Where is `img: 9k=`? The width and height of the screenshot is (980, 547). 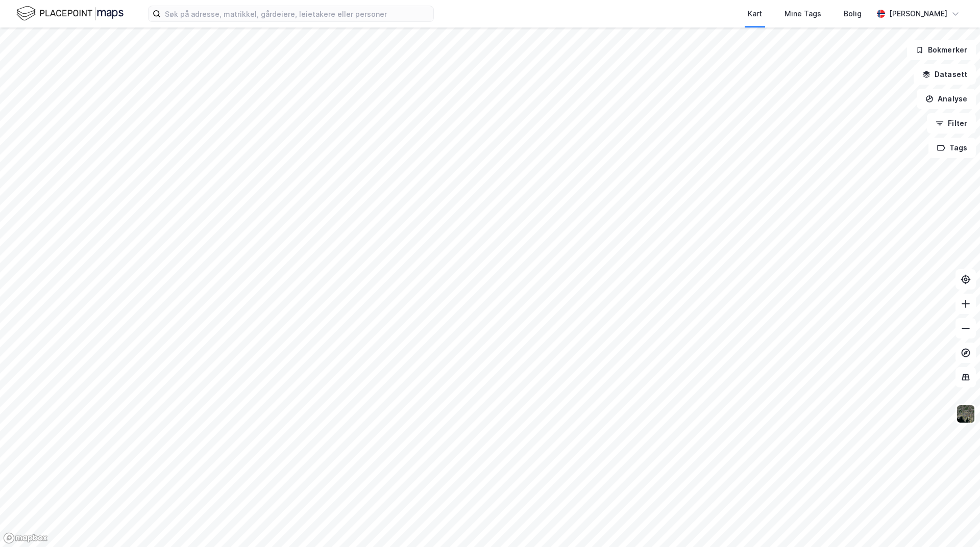
img: 9k= is located at coordinates (966, 414).